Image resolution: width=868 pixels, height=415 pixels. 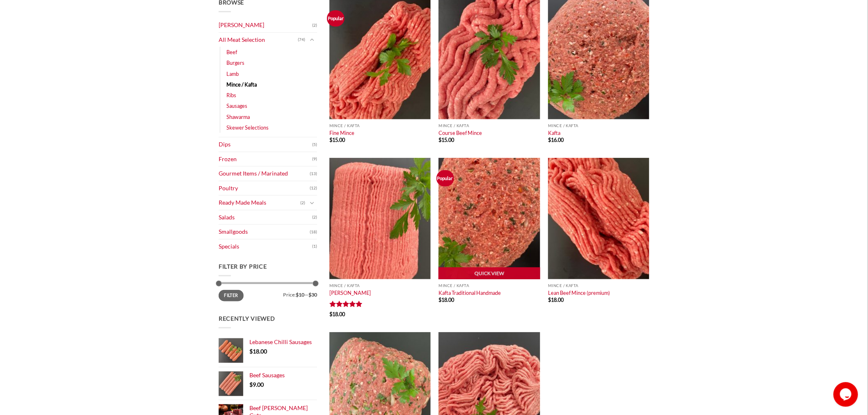 What do you see at coordinates (346, 304) in the screenshot?
I see `div: Rated 5 out of 5` at bounding box center [346, 304].